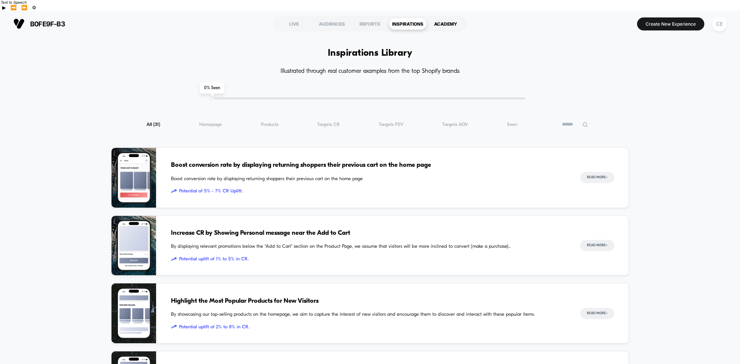 This screenshot has width=740, height=364. Describe the element at coordinates (391, 125) in the screenshot. I see `span: Targets PSV` at that location.